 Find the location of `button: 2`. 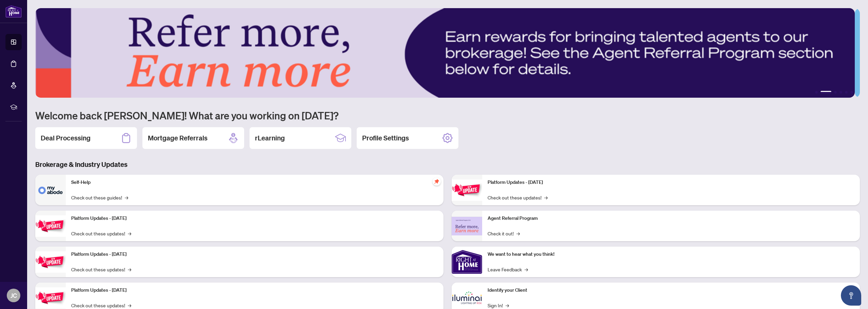

button: 2 is located at coordinates (826, 92).